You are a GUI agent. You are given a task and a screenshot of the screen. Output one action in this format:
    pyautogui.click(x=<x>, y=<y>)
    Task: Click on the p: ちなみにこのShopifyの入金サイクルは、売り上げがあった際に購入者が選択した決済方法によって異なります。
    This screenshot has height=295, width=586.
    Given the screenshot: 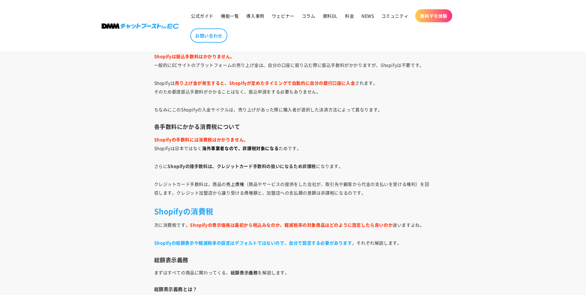 What is the action you would take?
    pyautogui.click(x=293, y=109)
    